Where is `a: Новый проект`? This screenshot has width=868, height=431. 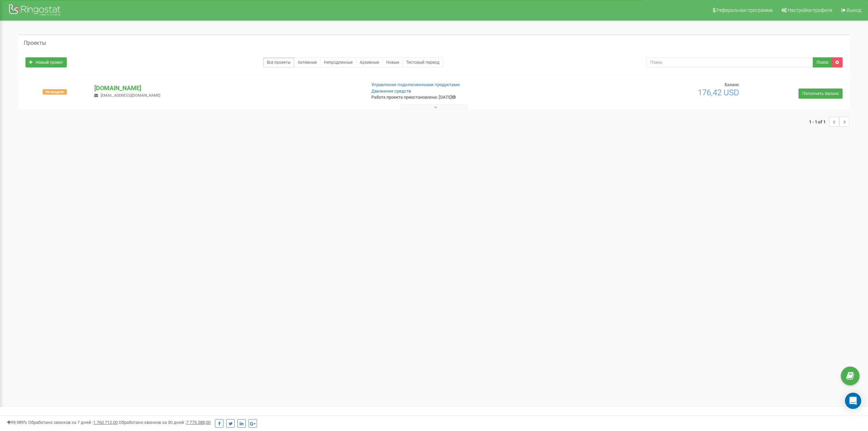
a: Новый проект is located at coordinates (46, 62).